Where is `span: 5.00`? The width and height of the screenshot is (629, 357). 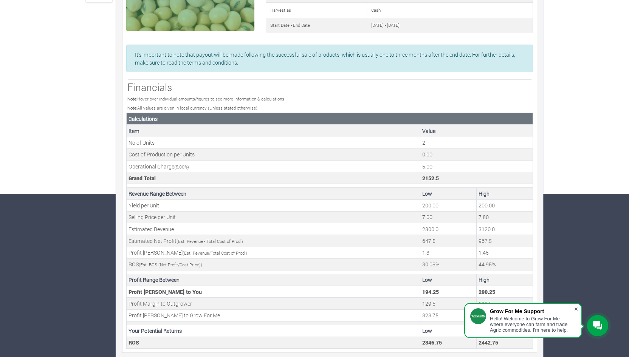
span: 5.00 is located at coordinates (180, 167).